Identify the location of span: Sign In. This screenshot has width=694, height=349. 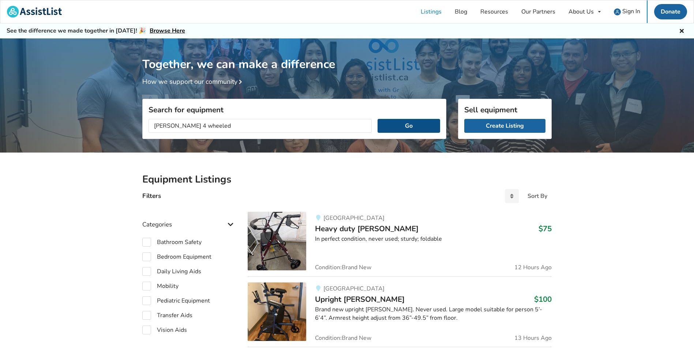
(631, 11).